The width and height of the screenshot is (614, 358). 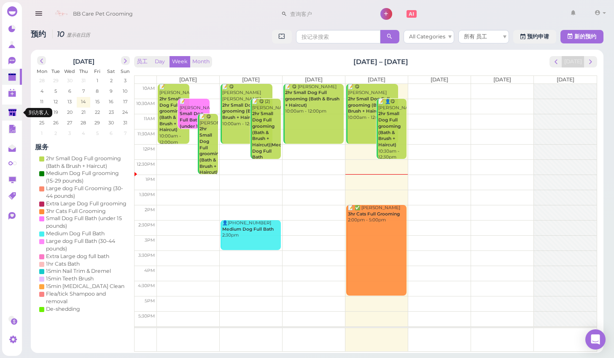 What do you see at coordinates (582, 37) in the screenshot?
I see `button: 新的预约` at bounding box center [582, 37].